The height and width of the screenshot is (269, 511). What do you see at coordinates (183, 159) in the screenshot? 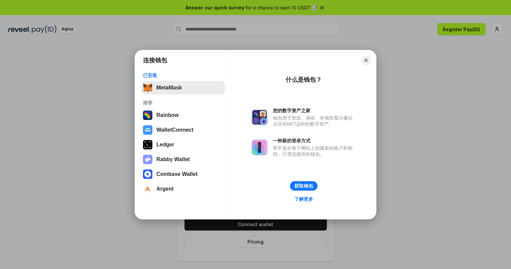
I see `button: Rabby Wallet` at bounding box center [183, 159].